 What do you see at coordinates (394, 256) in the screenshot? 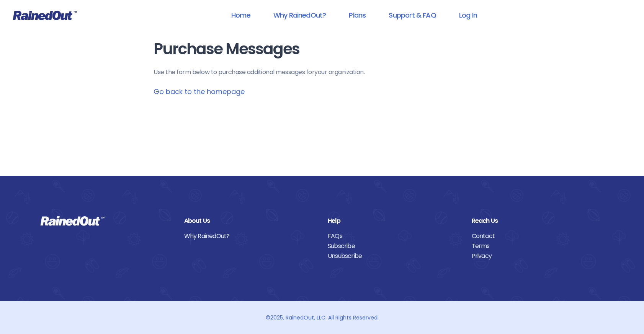
I see `a: Unsubscribe` at bounding box center [394, 256].